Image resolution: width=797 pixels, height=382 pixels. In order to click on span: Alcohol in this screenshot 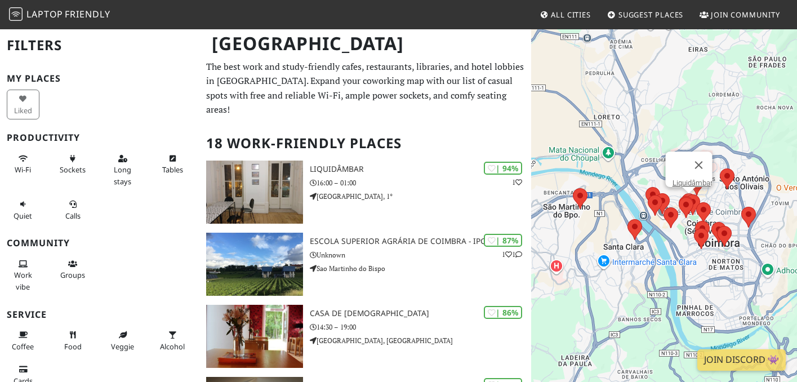, I will do `click(172, 346)`.